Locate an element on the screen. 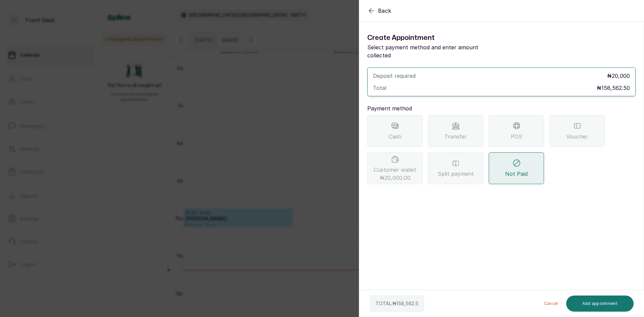 This screenshot has width=644, height=317. p: Payment method is located at coordinates (502, 108).